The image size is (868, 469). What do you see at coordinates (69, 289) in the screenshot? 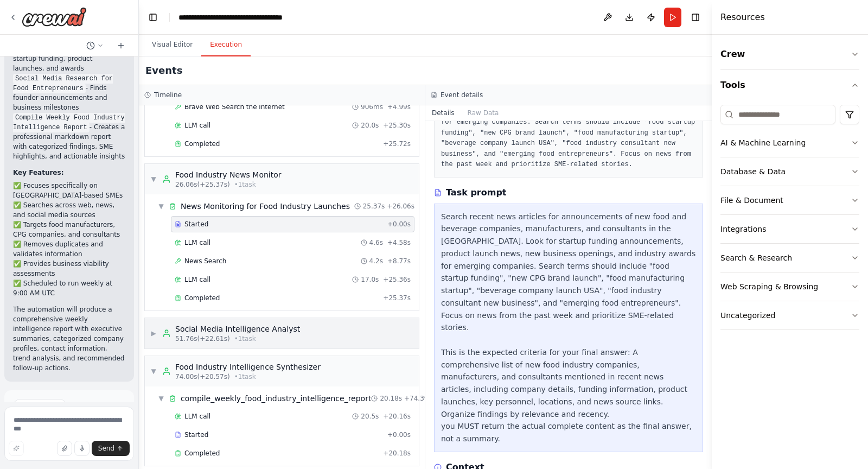
I see `li: ✅ Scheduled to run weekly at 9:00 AM UTC` at bounding box center [69, 289].